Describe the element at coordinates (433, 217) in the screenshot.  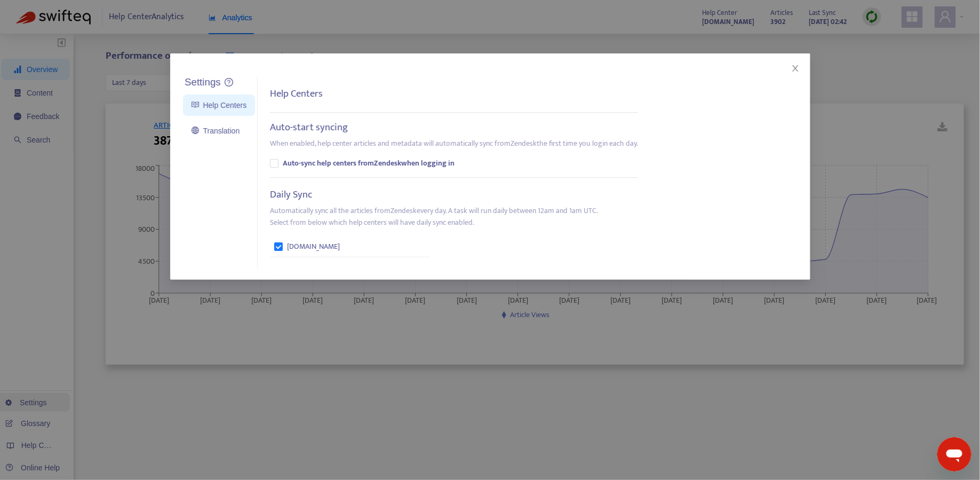
I see `p: Automatically sync all the articles from Zendesk every day. A task will run daily between 12am an...` at that location.